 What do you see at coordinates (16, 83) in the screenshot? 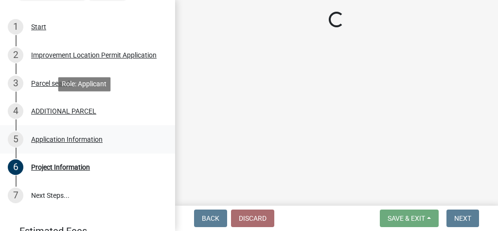
I see `div: 3` at bounding box center [16, 83].